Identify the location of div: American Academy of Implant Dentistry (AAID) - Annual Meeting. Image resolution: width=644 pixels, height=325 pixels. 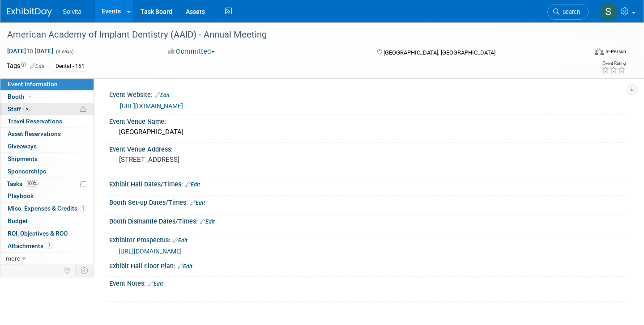
(289, 35).